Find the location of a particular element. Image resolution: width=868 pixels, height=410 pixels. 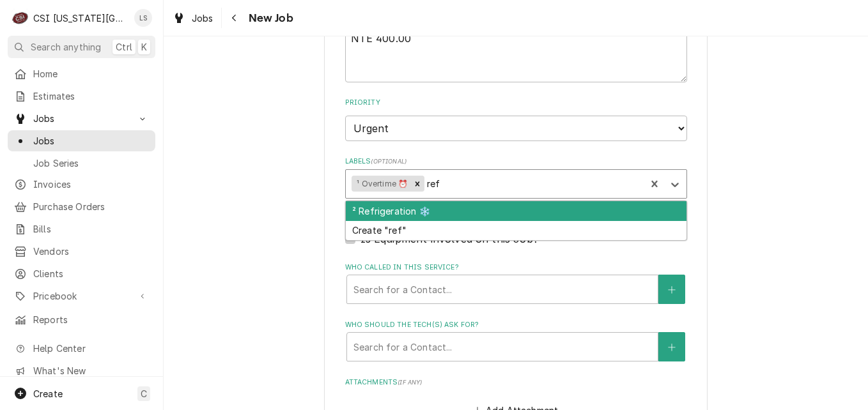

label: Who called in this service? is located at coordinates (516, 268).